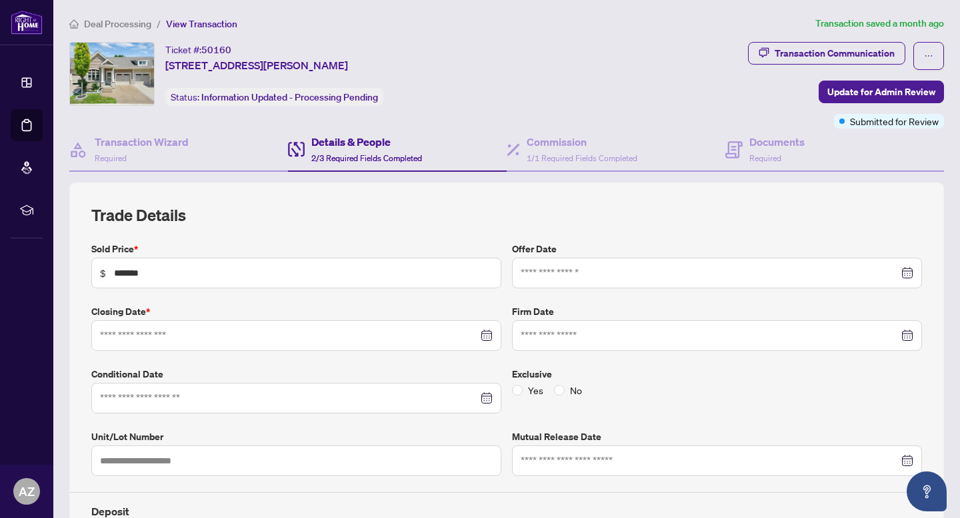  Describe the element at coordinates (216, 50) in the screenshot. I see `span: 50160` at that location.